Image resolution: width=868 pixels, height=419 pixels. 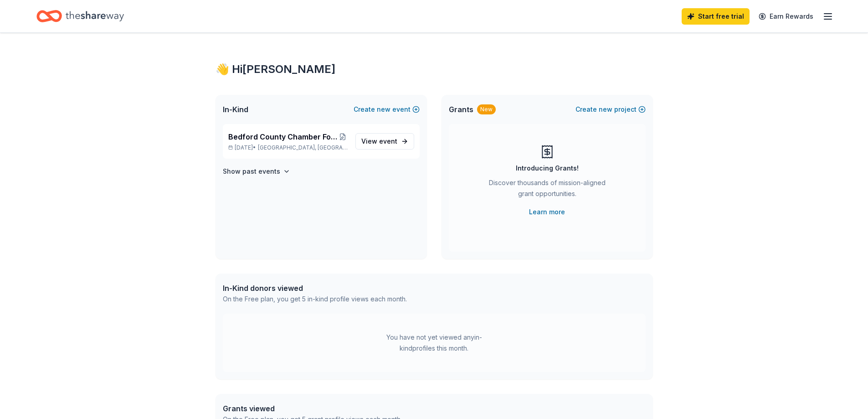 What do you see at coordinates (257, 171) in the screenshot?
I see `button: Show past events` at bounding box center [257, 171].